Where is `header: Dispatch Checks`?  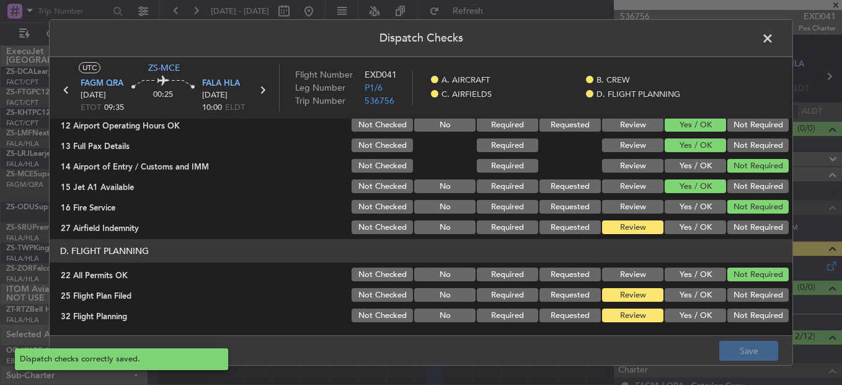 header: Dispatch Checks is located at coordinates (421, 38).